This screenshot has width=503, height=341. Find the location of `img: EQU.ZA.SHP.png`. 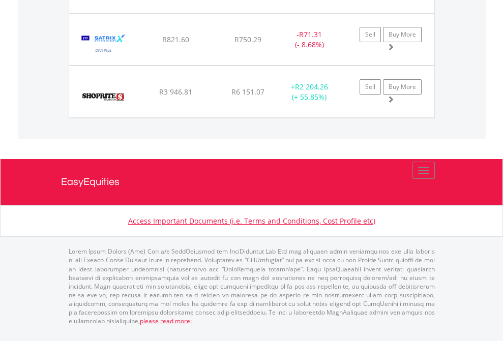

img: EQU.ZA.SHP.png is located at coordinates (103, 97).